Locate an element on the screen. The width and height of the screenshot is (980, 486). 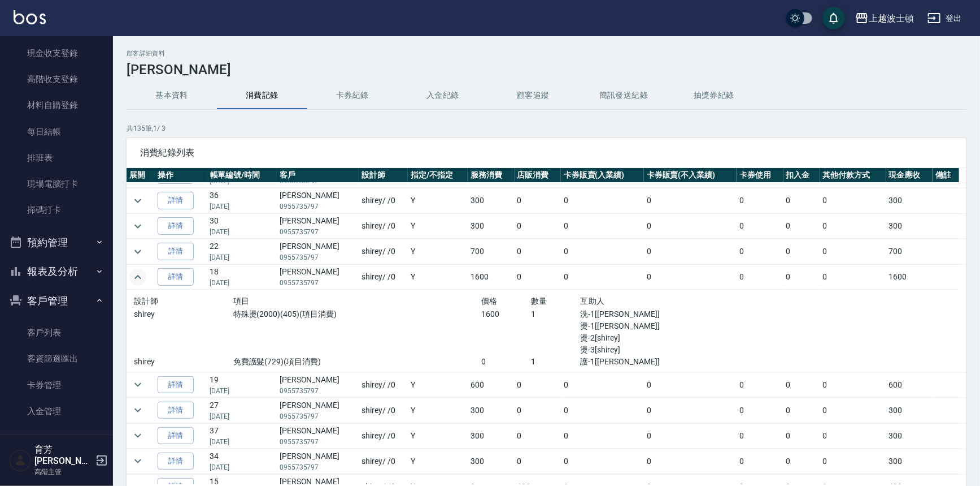
td: 1600 is located at coordinates (909, 277).